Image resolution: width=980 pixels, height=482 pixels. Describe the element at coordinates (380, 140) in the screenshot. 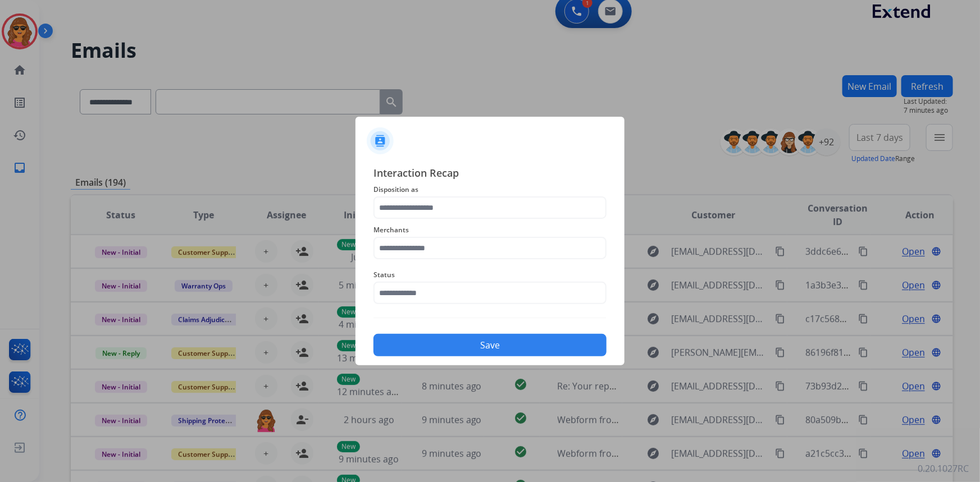

I see `img: contactIcon` at that location.